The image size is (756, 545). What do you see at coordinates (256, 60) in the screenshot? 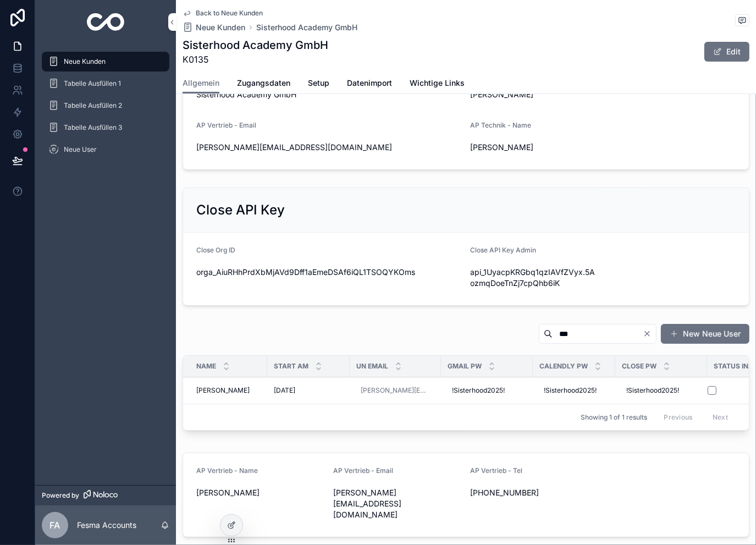
I see `span: K0135` at bounding box center [256, 60].